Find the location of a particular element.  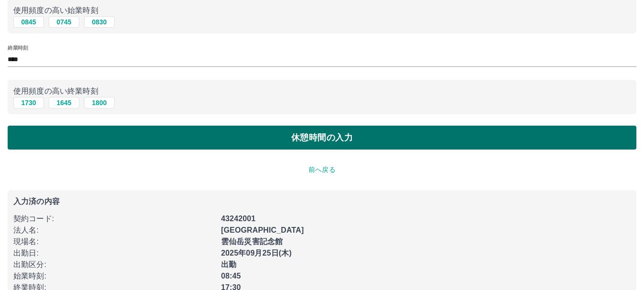

p: 使用頻度の高い始業時刻 is located at coordinates (322, 10).